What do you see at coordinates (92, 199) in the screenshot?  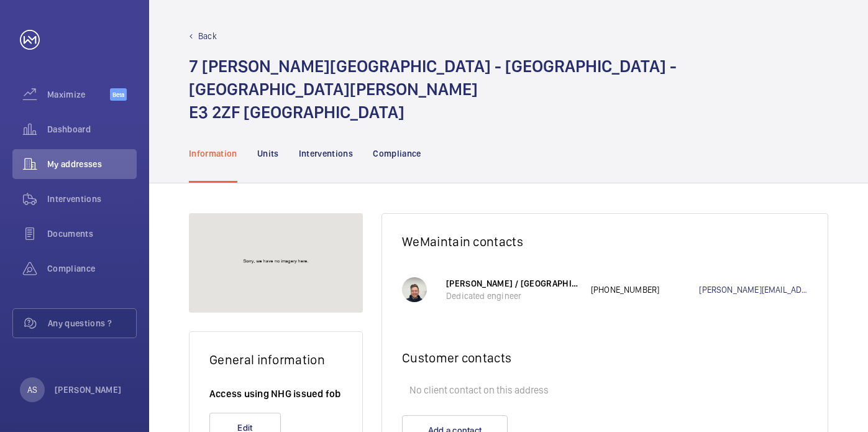 I see `span: Interventions` at bounding box center [92, 199].